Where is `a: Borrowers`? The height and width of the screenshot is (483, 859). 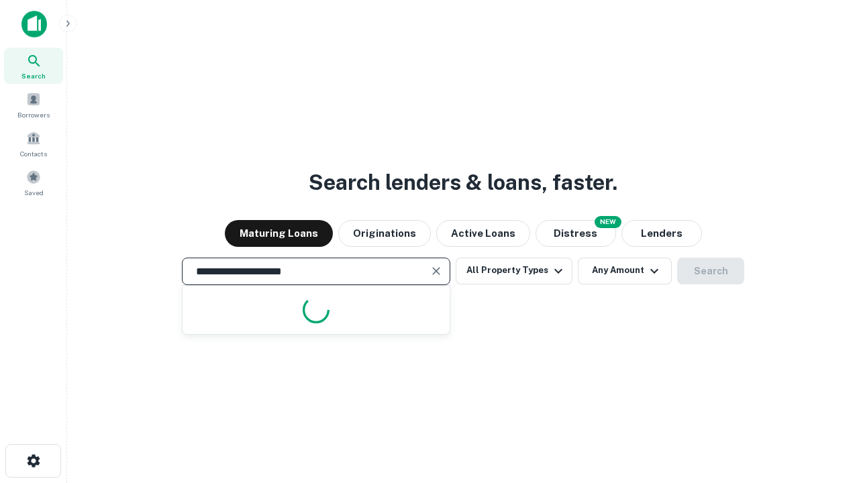 a: Borrowers is located at coordinates (34, 105).